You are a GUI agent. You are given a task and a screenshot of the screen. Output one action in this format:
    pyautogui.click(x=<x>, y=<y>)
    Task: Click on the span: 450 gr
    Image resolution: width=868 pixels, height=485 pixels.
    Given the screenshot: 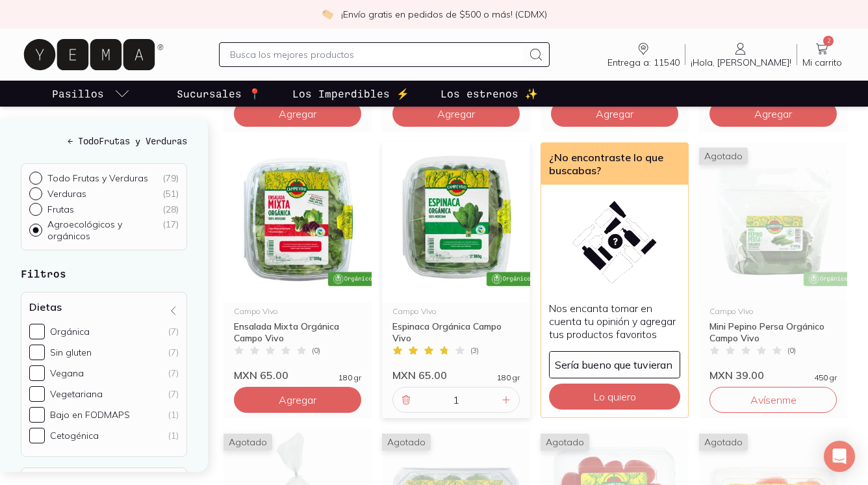 What is the action you would take?
    pyautogui.click(x=825, y=378)
    